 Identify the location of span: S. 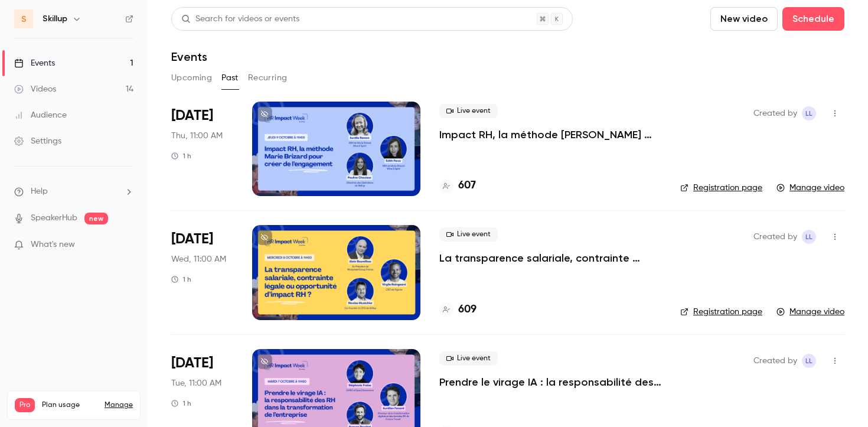
(24, 19).